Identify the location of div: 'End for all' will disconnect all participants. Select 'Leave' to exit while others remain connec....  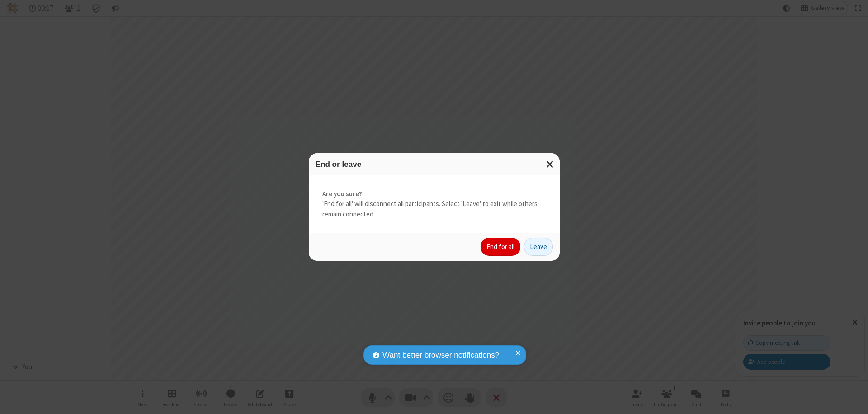
(434, 204).